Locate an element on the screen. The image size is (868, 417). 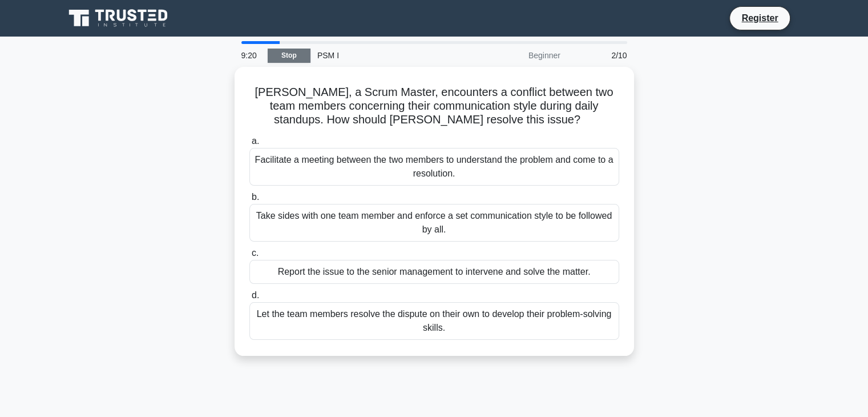
div: 9:20 is located at coordinates (251, 55).